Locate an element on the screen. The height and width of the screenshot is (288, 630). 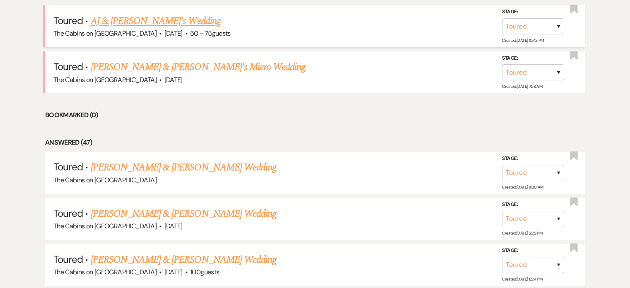
span: 50 - 75 guests is located at coordinates (210, 33).